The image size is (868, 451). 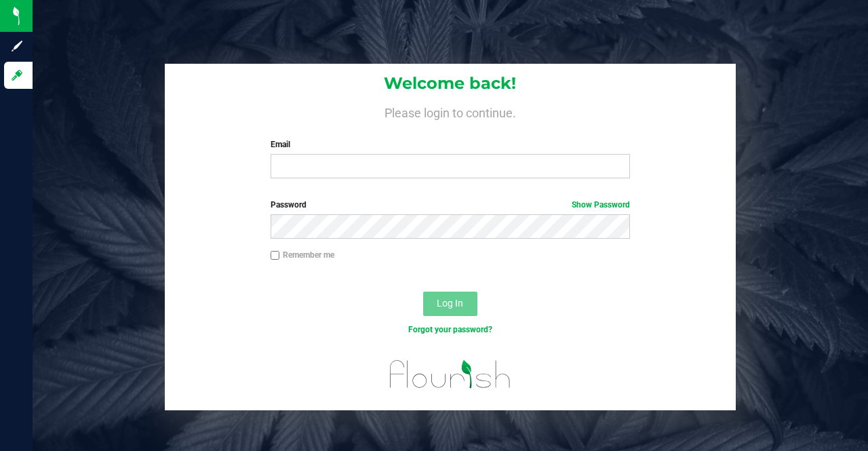 What do you see at coordinates (275, 256) in the screenshot?
I see `input: Remember me` at bounding box center [275, 256].